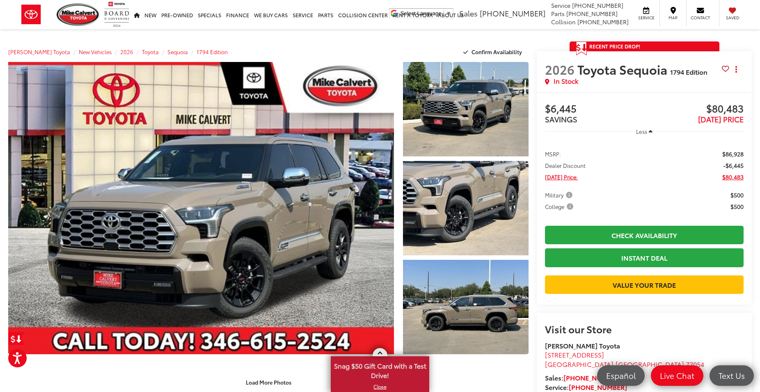 The width and height of the screenshot is (760, 392). What do you see at coordinates (95, 52) in the screenshot?
I see `a: New Vehicles` at bounding box center [95, 52].